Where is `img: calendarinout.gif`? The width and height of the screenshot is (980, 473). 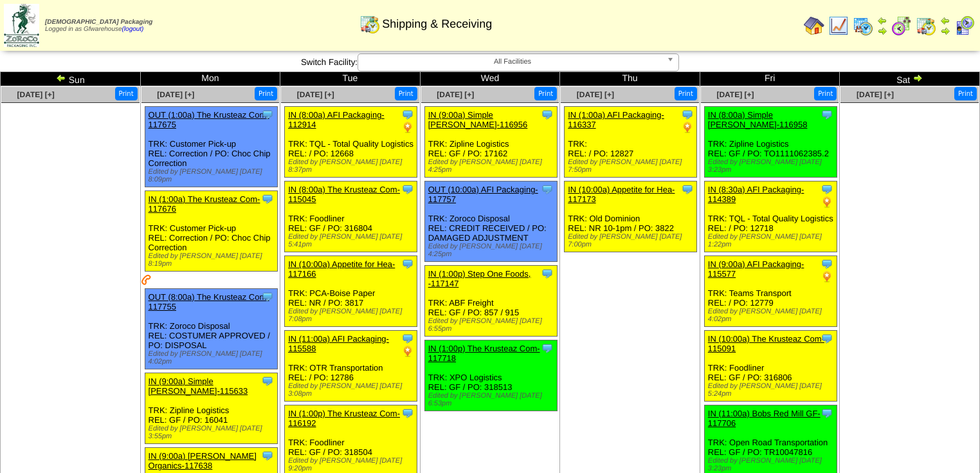
img: calendarinout.gif is located at coordinates (370, 24).